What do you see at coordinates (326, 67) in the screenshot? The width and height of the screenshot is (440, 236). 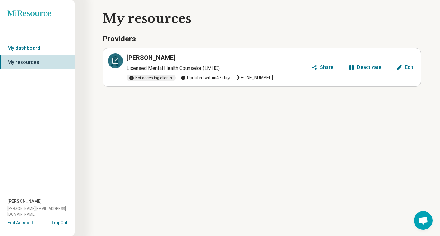 I see `div: Share` at bounding box center [326, 67].